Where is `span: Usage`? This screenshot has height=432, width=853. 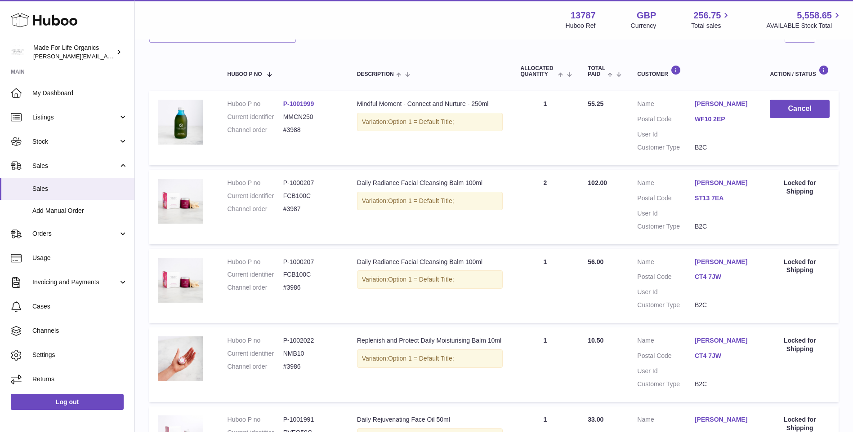 span: Usage is located at coordinates (80, 258).